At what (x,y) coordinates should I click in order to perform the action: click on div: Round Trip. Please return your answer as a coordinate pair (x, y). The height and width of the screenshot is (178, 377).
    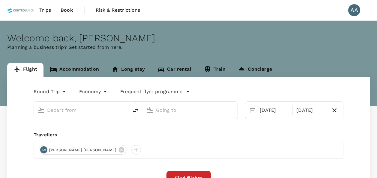
    Looking at the image, I should click on (50, 92).